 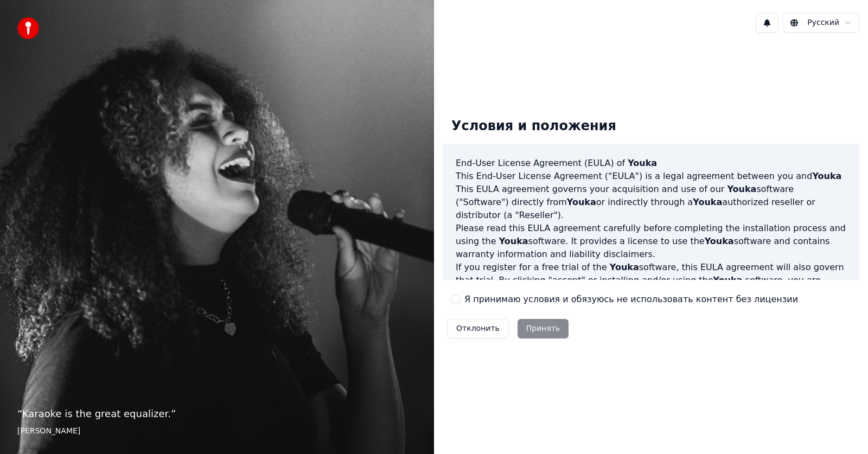 What do you see at coordinates (478, 329) in the screenshot?
I see `button: Отклонить` at bounding box center [478, 329].